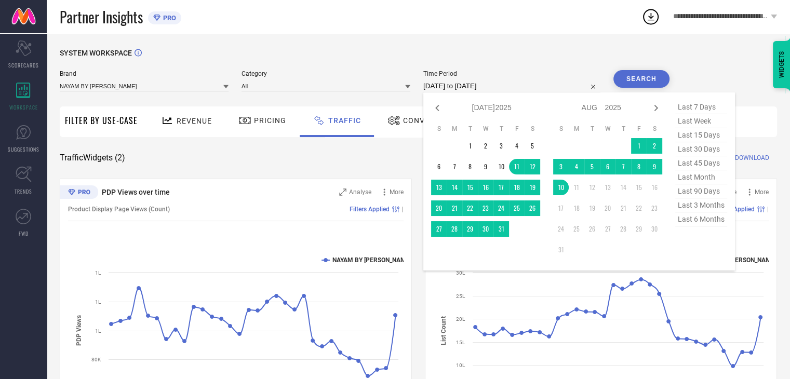 This screenshot has height=379, width=790. What do you see at coordinates (608, 208) in the screenshot?
I see `td: Wed Aug 20 2025` at bounding box center [608, 208].